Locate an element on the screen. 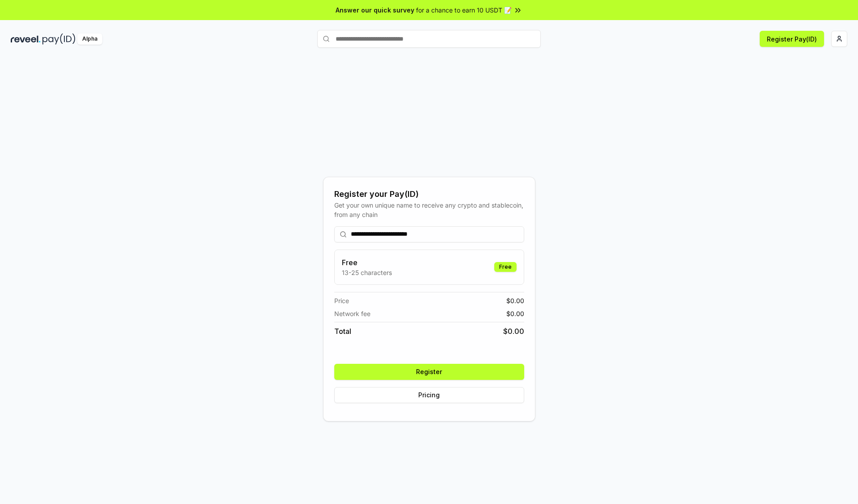 The width and height of the screenshot is (858, 504). span: Answer our quick survey is located at coordinates (375, 10).